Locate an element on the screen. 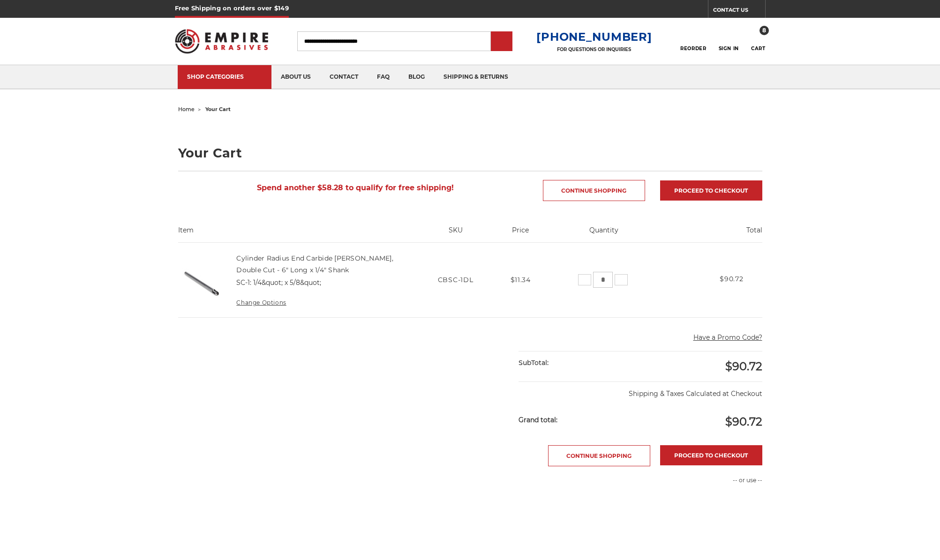  a: home is located at coordinates (186, 109).